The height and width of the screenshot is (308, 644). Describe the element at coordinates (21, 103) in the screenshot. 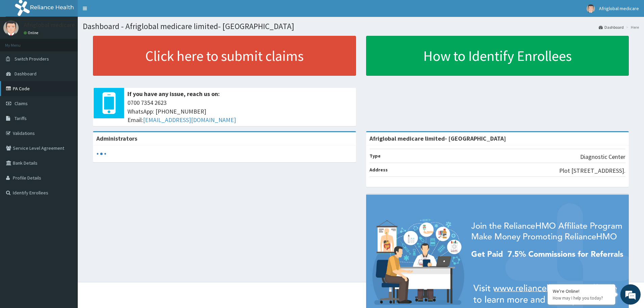

I see `span: Claims` at that location.